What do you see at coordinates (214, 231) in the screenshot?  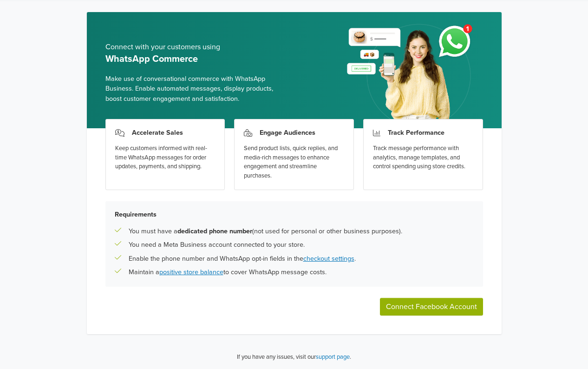 I see `b: dedicated phone number` at bounding box center [214, 231].